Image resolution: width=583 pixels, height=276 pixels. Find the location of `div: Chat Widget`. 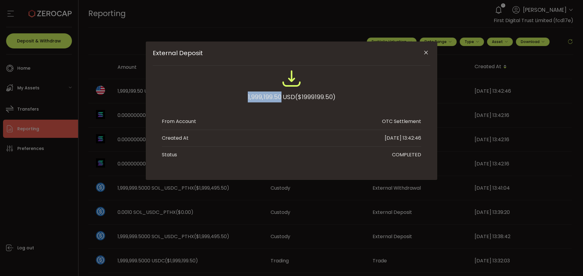

div: Chat Widget is located at coordinates (567, 262).